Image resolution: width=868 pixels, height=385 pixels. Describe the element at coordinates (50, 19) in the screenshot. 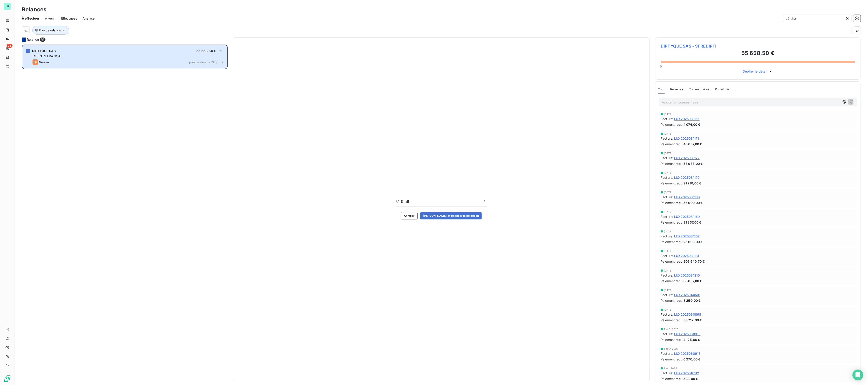

I see `span: À venir` at that location.